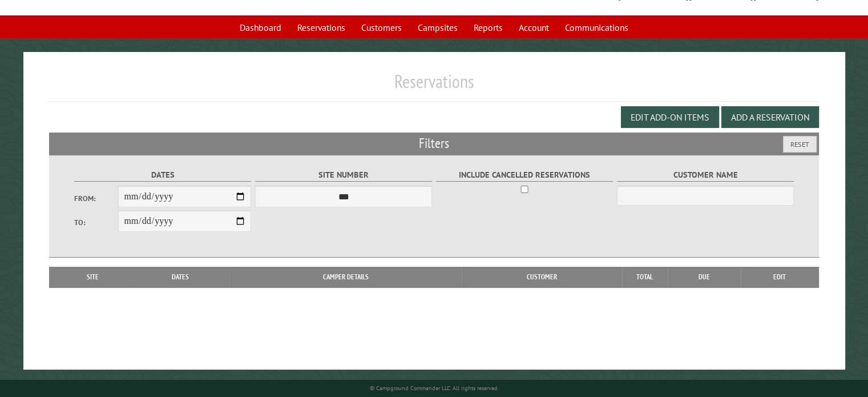 Image resolution: width=868 pixels, height=397 pixels. Describe the element at coordinates (704, 277) in the screenshot. I see `th: Due` at that location.